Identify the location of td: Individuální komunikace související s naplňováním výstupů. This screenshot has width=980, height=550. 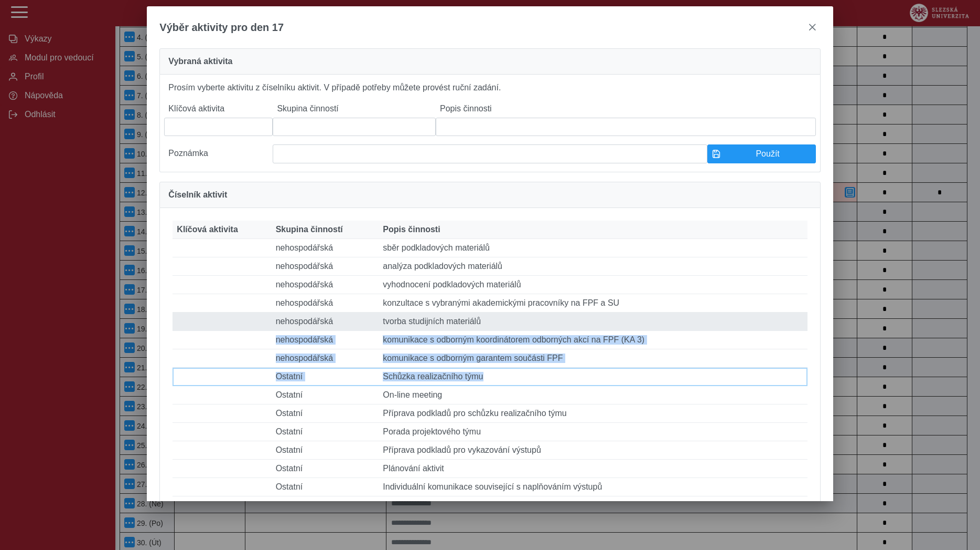
(593, 487).